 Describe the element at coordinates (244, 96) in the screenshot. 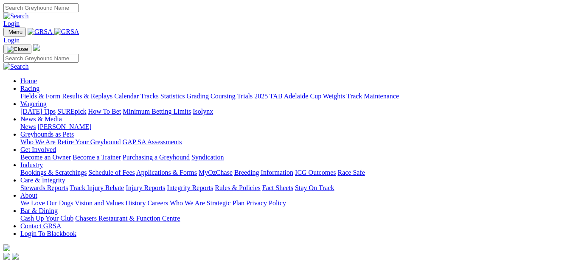

I see `a: Trials` at that location.